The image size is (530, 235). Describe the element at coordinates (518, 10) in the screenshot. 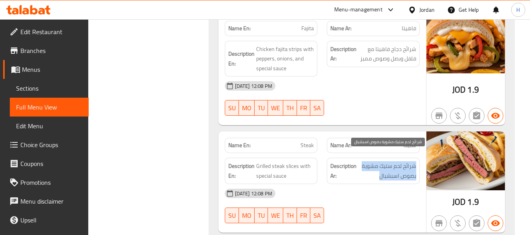

I see `span: H` at that location.